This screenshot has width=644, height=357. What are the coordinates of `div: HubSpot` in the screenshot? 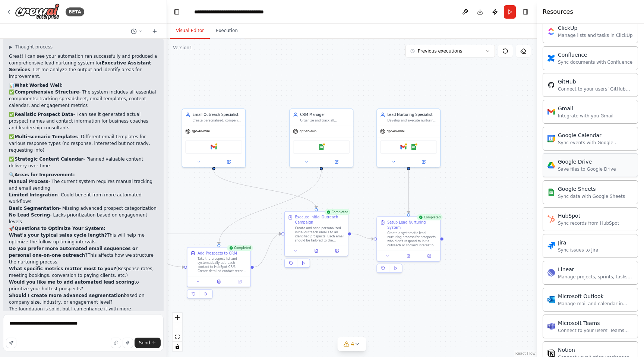 It's located at (589, 216).